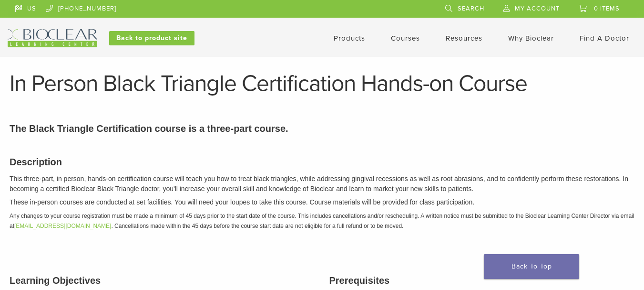 This screenshot has width=644, height=290. Describe the element at coordinates (322, 84) in the screenshot. I see `h1: In Person Black Triangle Certification Hands-on Course` at that location.